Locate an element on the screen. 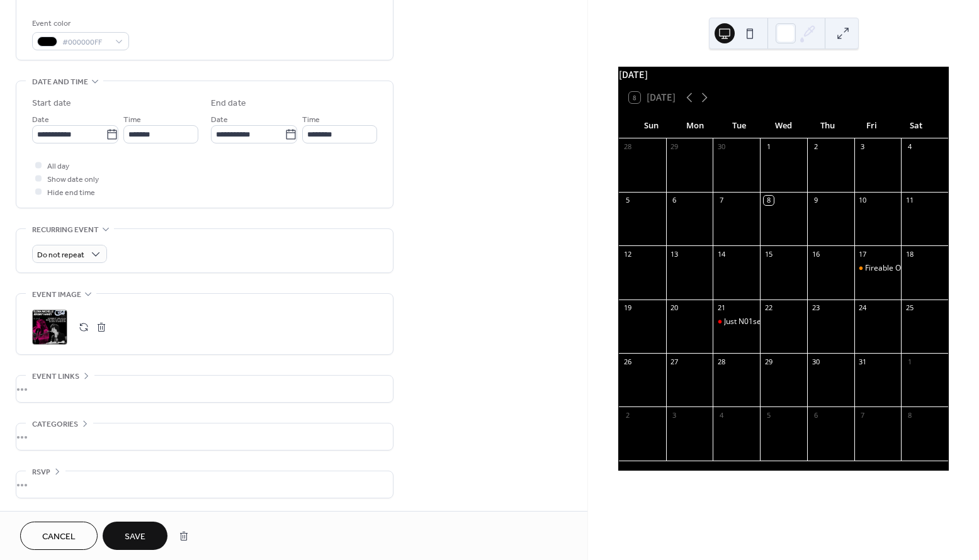 The image size is (979, 560). div: Thu is located at coordinates (828, 126).